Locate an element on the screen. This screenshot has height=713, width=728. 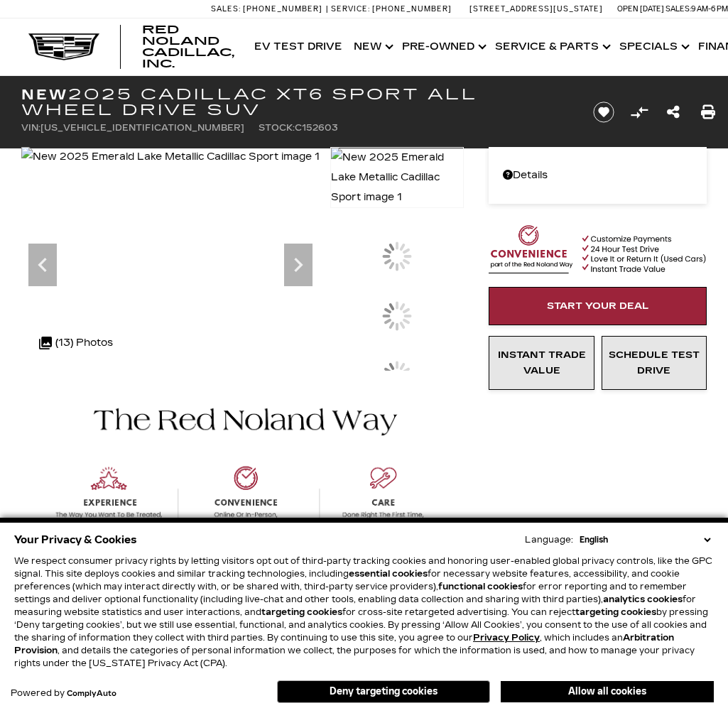
span: Instant Trade Value is located at coordinates (542, 363).